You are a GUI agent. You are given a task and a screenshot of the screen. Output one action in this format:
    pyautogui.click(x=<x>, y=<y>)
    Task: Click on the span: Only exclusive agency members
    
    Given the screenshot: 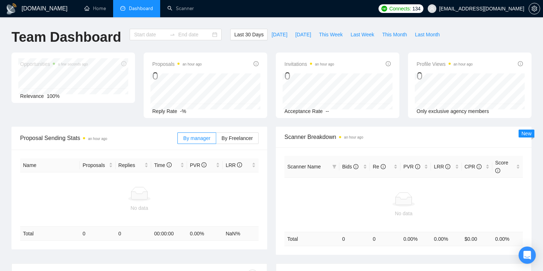 What is the action you would take?
    pyautogui.click(x=453, y=111)
    